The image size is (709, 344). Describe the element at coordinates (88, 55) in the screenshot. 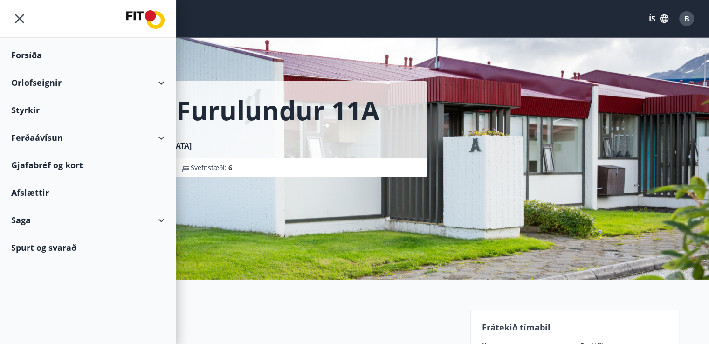

I see `div: Forsíða` at that location.